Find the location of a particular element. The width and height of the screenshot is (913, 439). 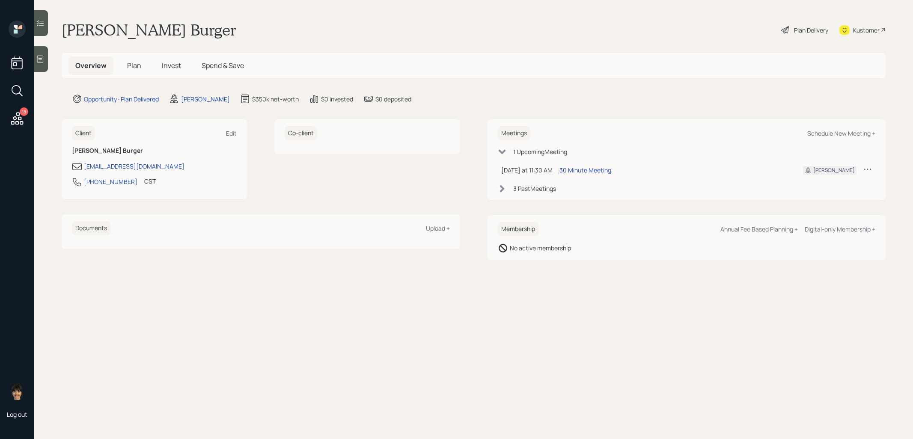

div: Opportunity · Plan Delivered is located at coordinates (121, 99).